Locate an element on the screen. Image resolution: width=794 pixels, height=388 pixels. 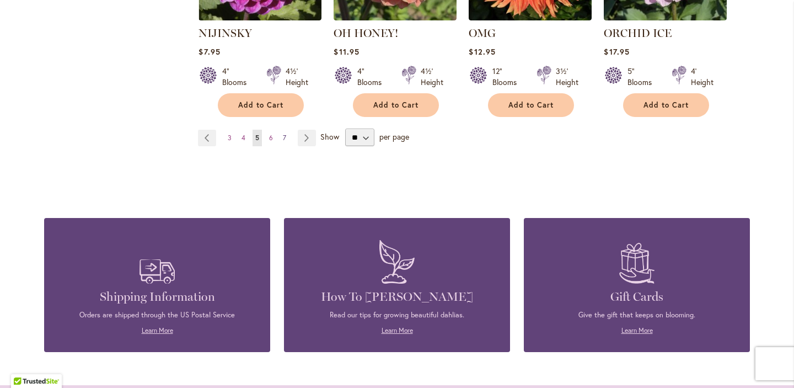
span: 6 is located at coordinates (271, 137).